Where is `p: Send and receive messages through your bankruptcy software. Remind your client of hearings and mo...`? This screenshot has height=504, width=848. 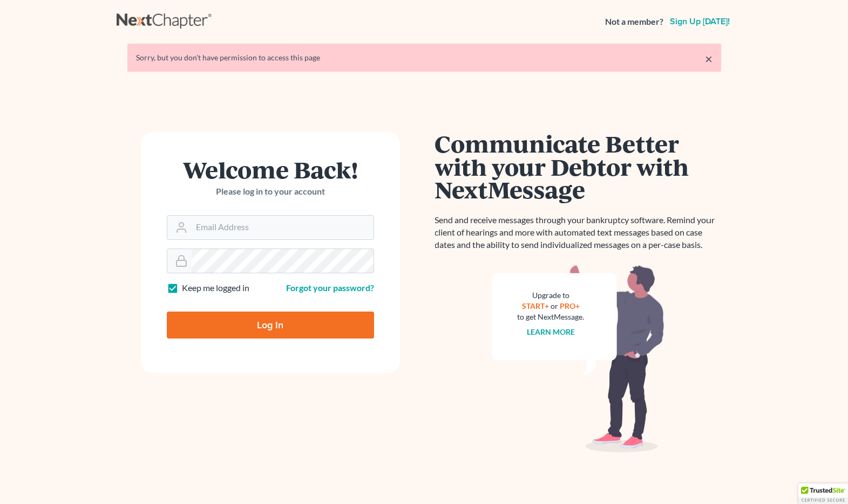
p: Send and receive messages through your bankruptcy software. Remind your client of hearings and mo... is located at coordinates (578, 232).